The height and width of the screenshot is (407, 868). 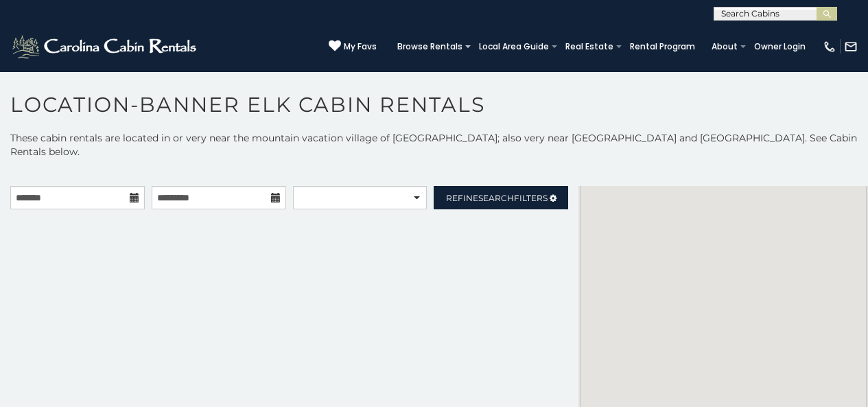 What do you see at coordinates (830, 47) in the screenshot?
I see `img: phone-regular-white.png` at bounding box center [830, 47].